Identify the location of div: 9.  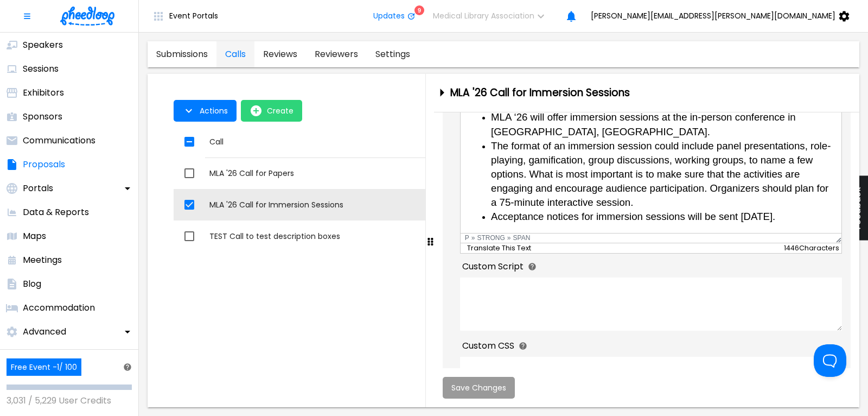
(420, 11).